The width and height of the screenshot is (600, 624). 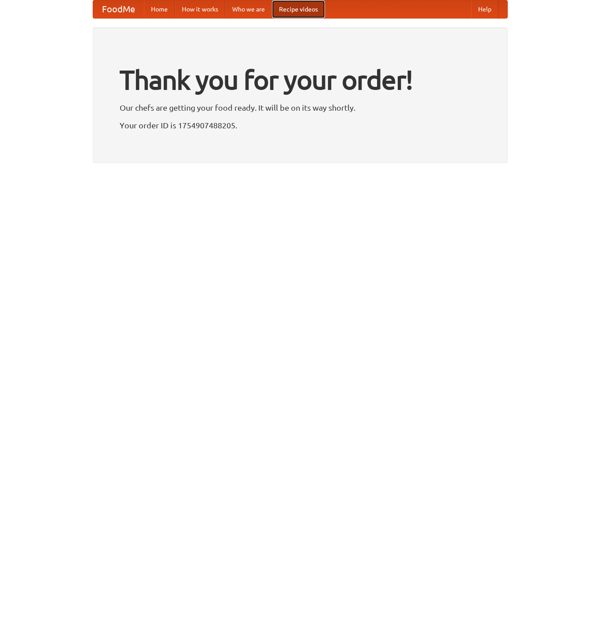 What do you see at coordinates (118, 9) in the screenshot?
I see `a: FoodMe` at bounding box center [118, 9].